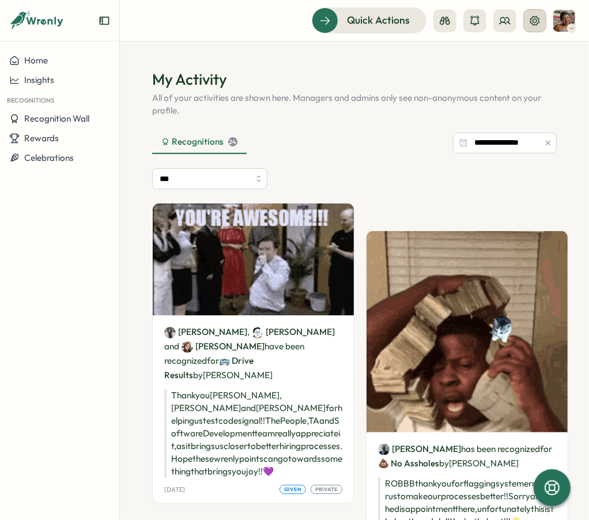 This screenshot has width=589, height=520. Describe the element at coordinates (199, 142) in the screenshot. I see `div: Recognitions` at that location.